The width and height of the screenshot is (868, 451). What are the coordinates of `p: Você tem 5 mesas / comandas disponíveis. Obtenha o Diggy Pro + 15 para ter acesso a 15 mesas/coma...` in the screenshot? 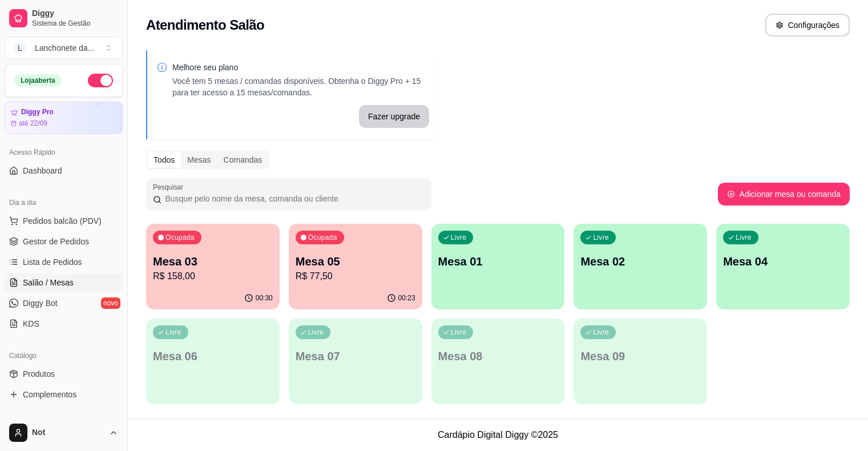 It's located at (301, 87).